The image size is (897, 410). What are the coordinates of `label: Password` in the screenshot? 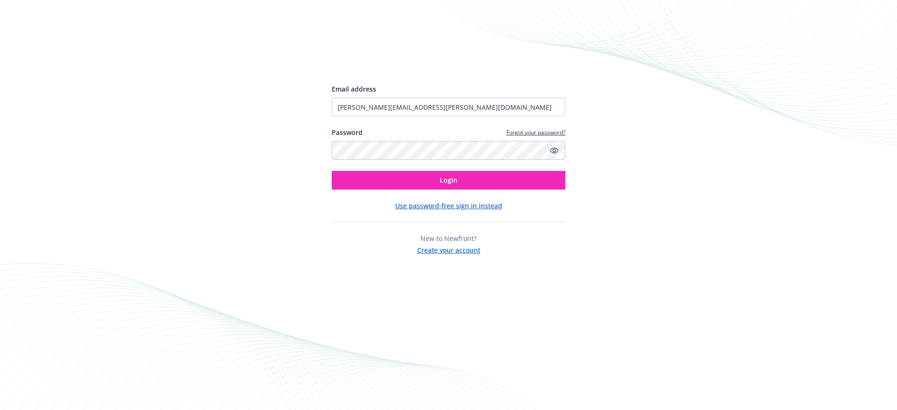 It's located at (347, 132).